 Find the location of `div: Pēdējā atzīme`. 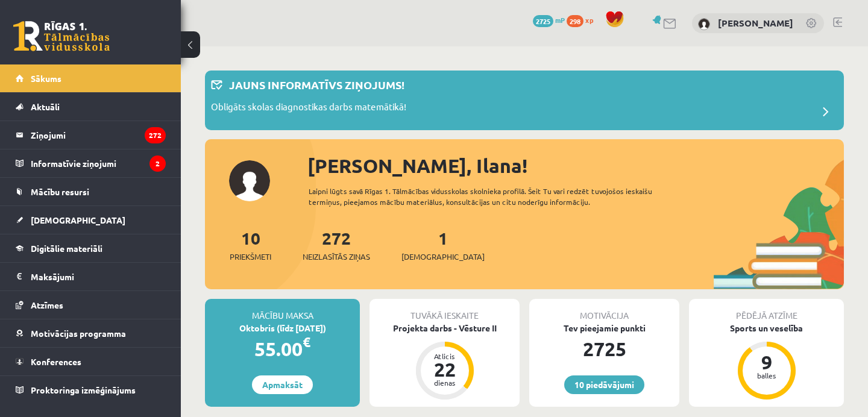

div: Pēdējā atzīme is located at coordinates (766, 310).